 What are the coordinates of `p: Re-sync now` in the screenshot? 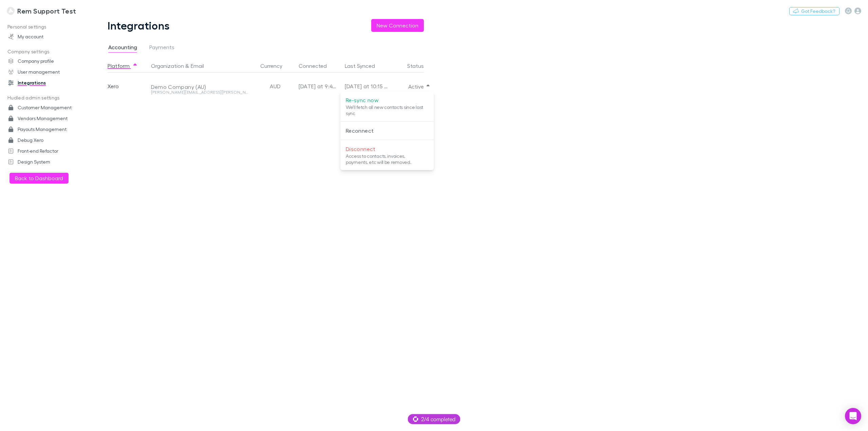 It's located at (387, 100).